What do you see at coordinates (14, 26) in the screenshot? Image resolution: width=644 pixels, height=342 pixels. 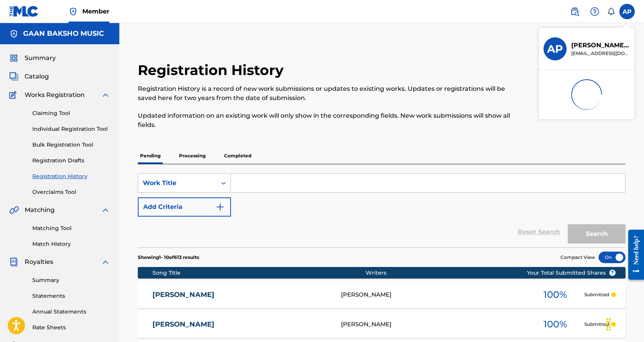 I see `div: Need help?` at bounding box center [14, 26].